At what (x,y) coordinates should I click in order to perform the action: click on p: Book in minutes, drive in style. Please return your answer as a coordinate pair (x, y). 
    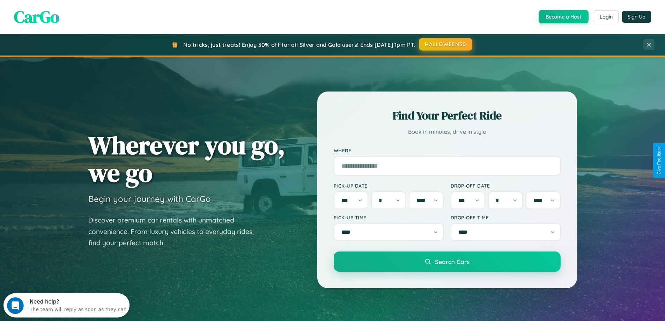
    Looking at the image, I should click on (447, 132).